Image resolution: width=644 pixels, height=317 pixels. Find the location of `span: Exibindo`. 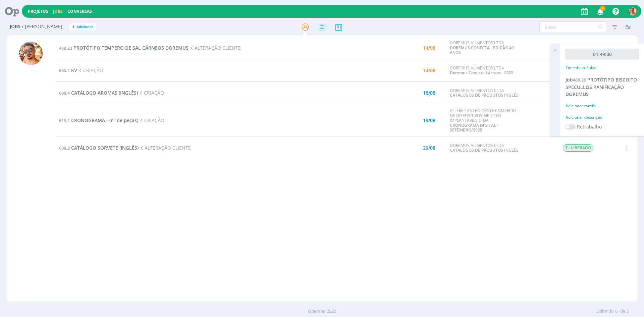

span: Exibindo is located at coordinates (605, 312).